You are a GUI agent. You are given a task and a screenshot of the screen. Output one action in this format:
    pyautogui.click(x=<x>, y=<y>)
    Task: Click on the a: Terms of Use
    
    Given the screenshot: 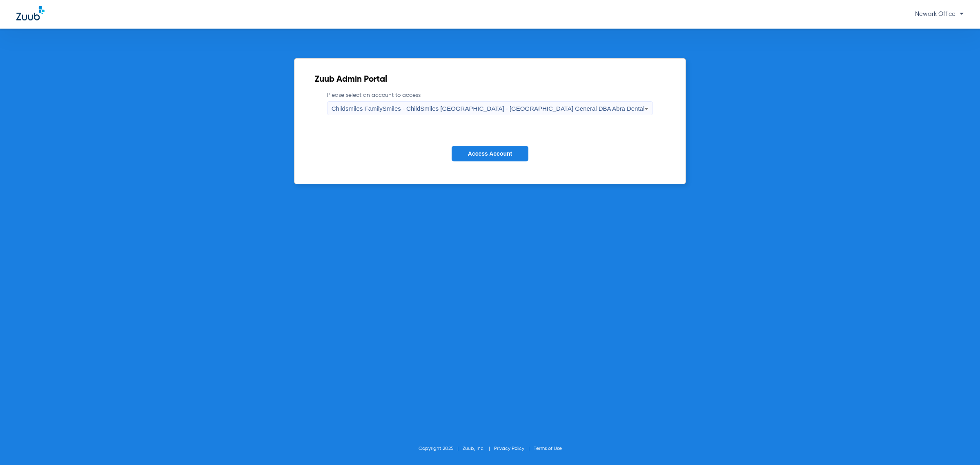 What is the action you would take?
    pyautogui.click(x=548, y=449)
    